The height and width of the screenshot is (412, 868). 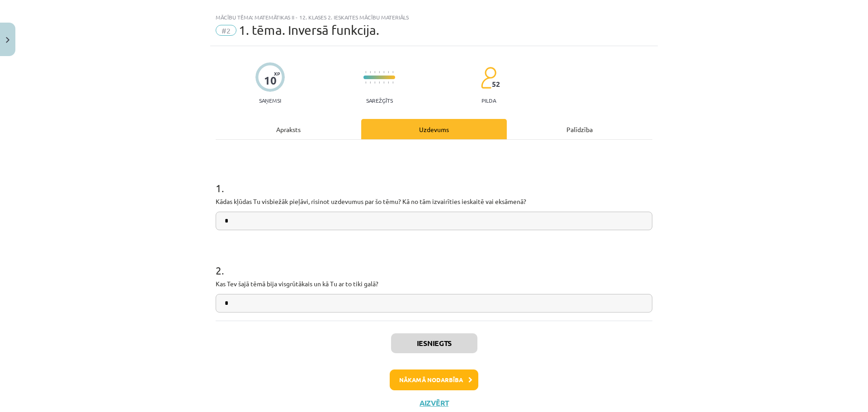 I want to click on button: Nākamā nodarbība, so click(x=434, y=380).